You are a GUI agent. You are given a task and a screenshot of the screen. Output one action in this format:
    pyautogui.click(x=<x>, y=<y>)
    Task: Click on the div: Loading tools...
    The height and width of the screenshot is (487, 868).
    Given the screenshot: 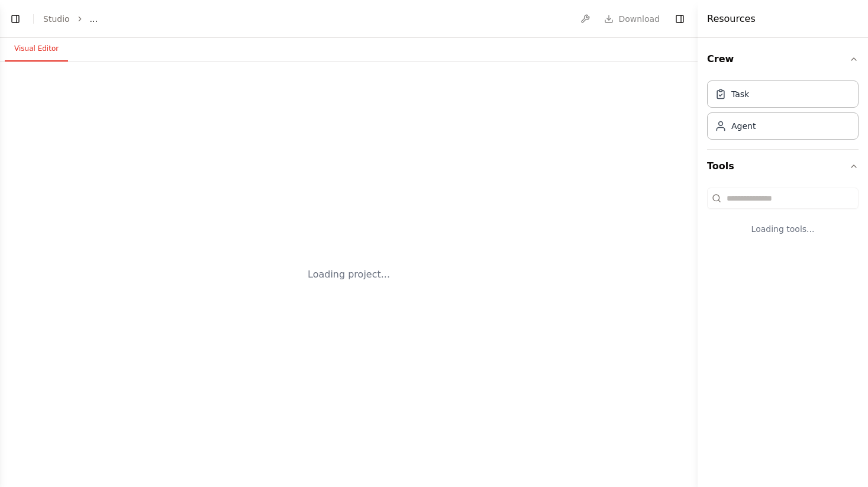 What is the action you would take?
    pyautogui.click(x=783, y=229)
    